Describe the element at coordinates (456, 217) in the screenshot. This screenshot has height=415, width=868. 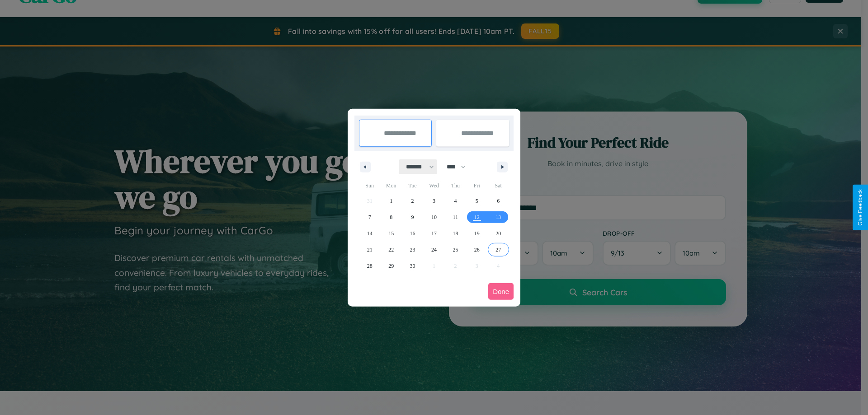
I see `button: 11` at that location.